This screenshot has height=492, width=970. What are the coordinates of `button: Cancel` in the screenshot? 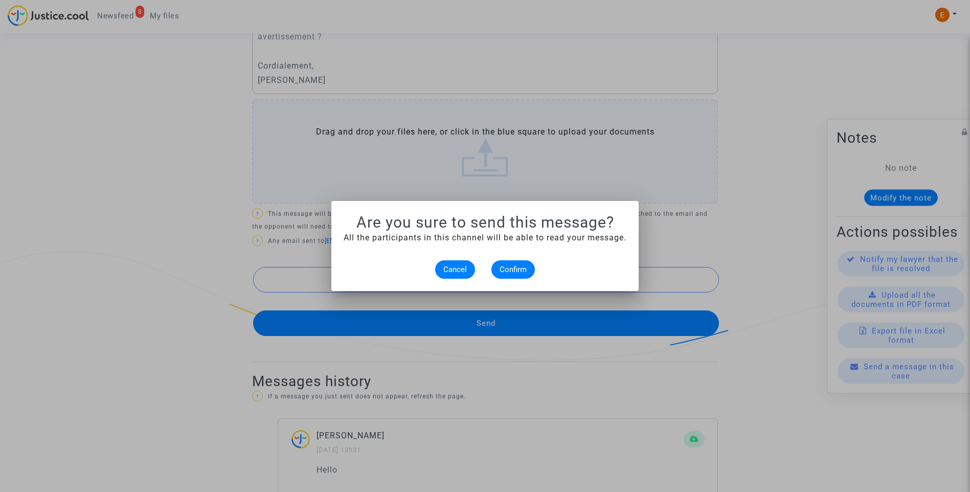 It's located at (455, 269).